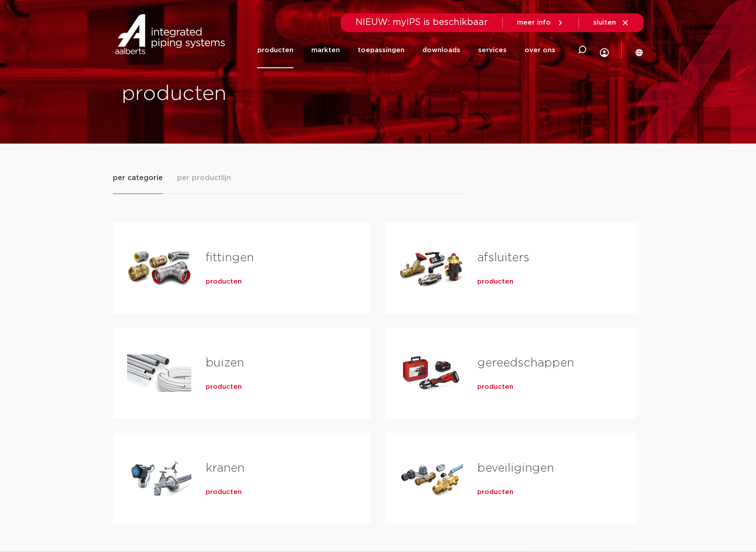  Describe the element at coordinates (225, 469) in the screenshot. I see `a: kranen` at that location.